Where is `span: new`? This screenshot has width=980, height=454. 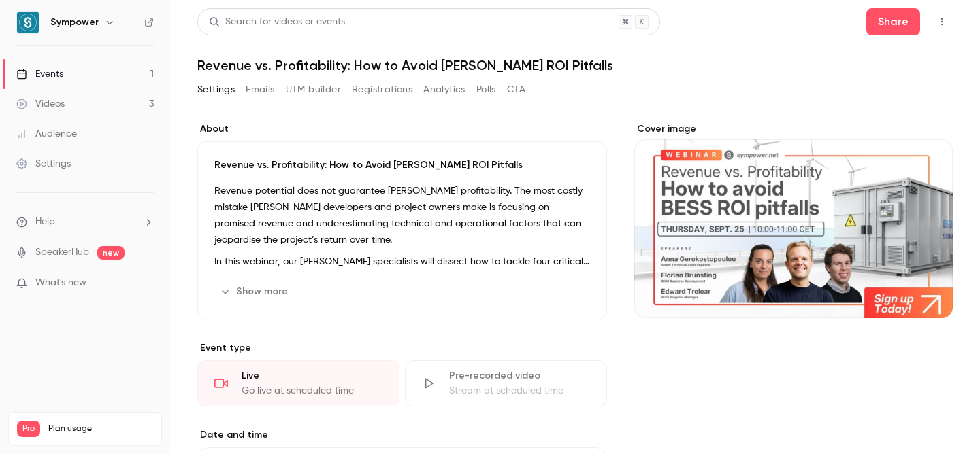
span: new is located at coordinates (111, 253).